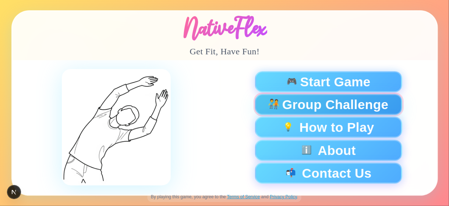 The height and width of the screenshot is (206, 449). I want to click on a: Terms of Service, so click(243, 197).